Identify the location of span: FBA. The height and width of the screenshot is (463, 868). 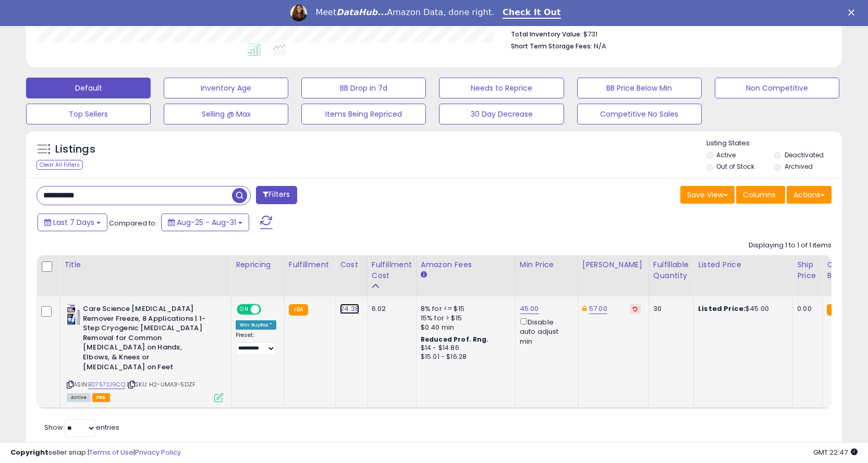
(101, 398).